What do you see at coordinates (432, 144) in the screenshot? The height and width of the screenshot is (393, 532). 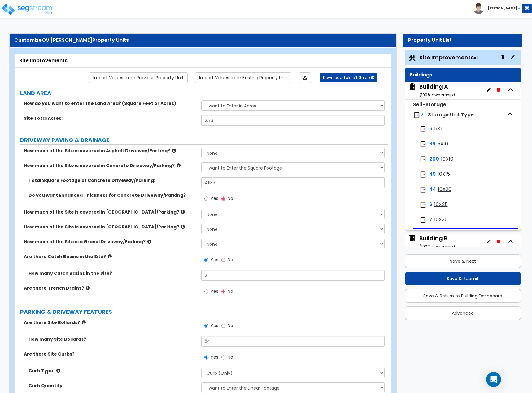 I see `span: 86` at bounding box center [432, 144].